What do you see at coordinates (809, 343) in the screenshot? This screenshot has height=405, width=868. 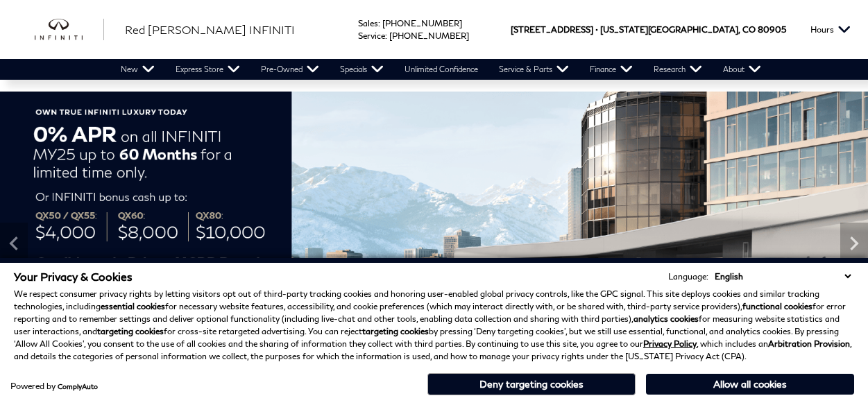 I see `strong: Arbitration Provision` at bounding box center [809, 343].